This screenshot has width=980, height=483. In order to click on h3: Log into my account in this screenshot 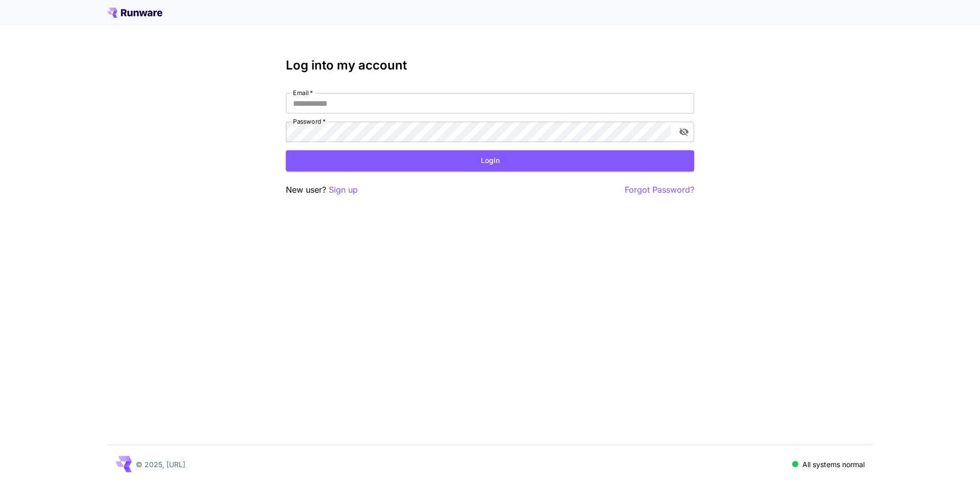, I will do `click(490, 66)`.